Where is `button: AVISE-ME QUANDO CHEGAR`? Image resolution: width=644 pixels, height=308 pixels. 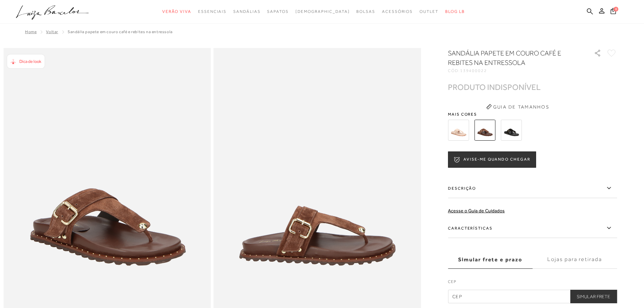 button: AVISE-ME QUANDO CHEGAR is located at coordinates (492, 160).